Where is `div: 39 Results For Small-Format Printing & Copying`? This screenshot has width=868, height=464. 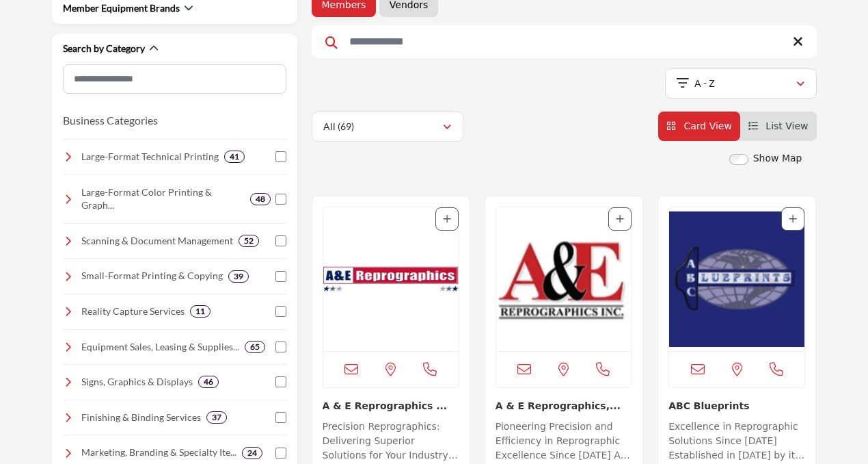 div: 39 Results For Small-Format Printing & Copying is located at coordinates (238, 276).